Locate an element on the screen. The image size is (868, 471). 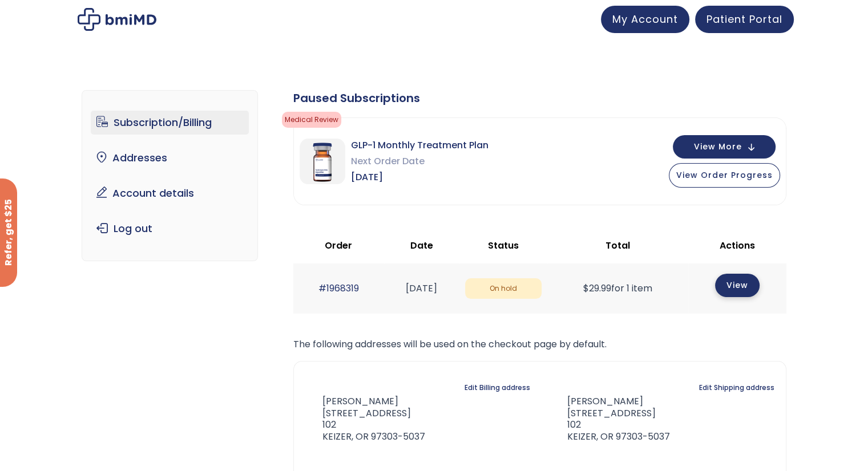
div: My account is located at coordinates (117, 19).